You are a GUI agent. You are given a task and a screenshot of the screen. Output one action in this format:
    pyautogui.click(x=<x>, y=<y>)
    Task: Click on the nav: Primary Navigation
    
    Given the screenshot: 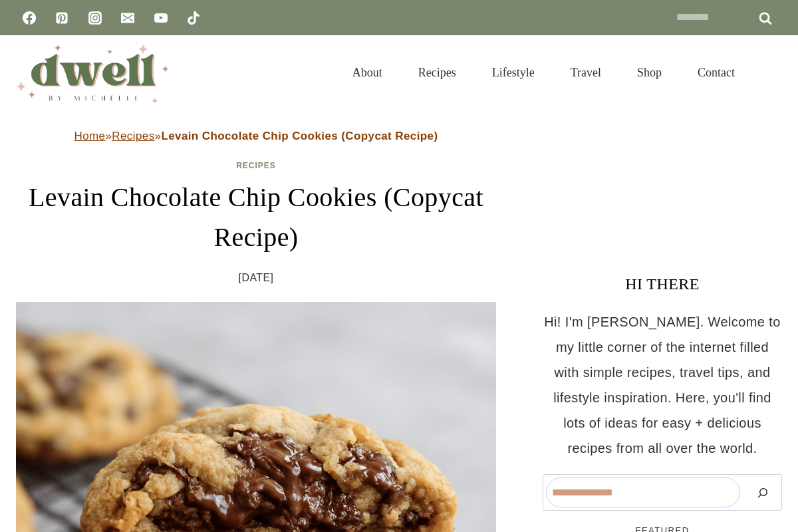 What is the action you would take?
    pyautogui.click(x=543, y=72)
    